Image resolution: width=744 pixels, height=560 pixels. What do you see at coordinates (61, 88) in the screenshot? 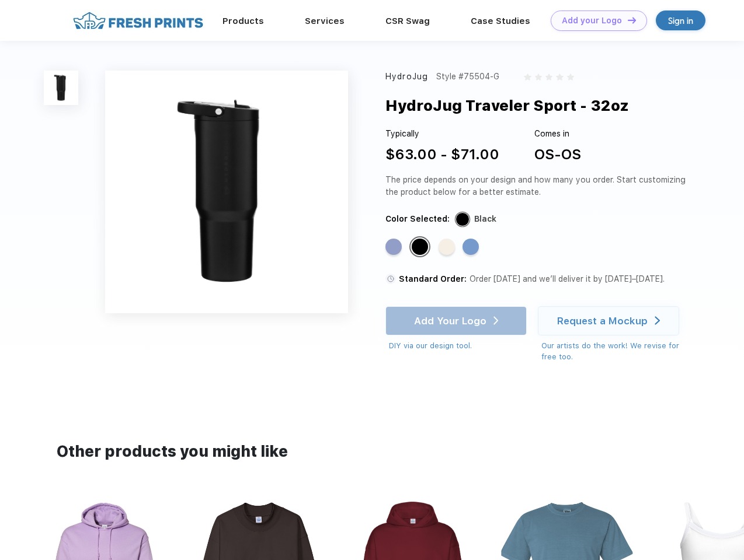
I see `img: func=resize&h=100` at bounding box center [61, 88].